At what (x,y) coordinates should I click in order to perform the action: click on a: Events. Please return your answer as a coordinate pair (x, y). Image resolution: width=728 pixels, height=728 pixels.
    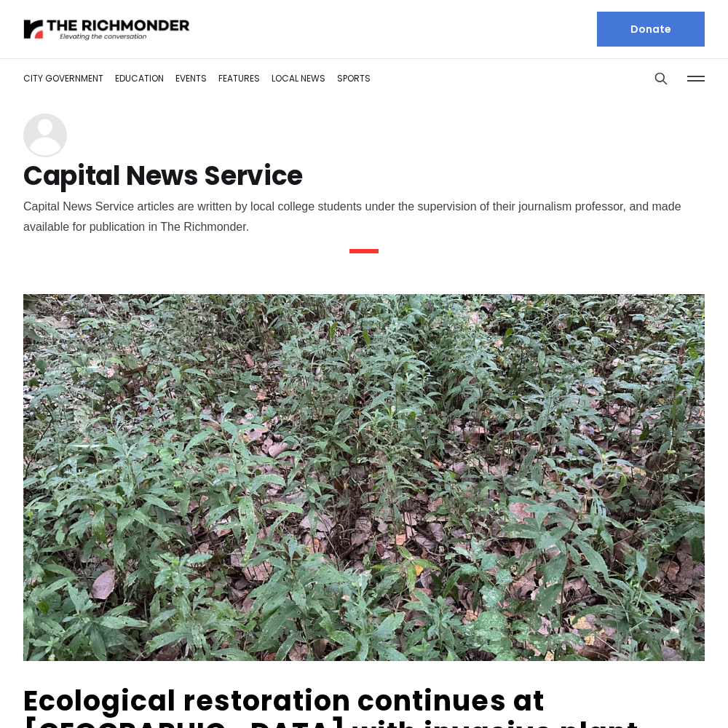
    Looking at the image, I should click on (191, 78).